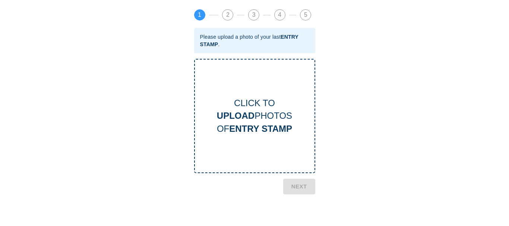 This screenshot has height=226, width=509. I want to click on span: 2, so click(228, 15).